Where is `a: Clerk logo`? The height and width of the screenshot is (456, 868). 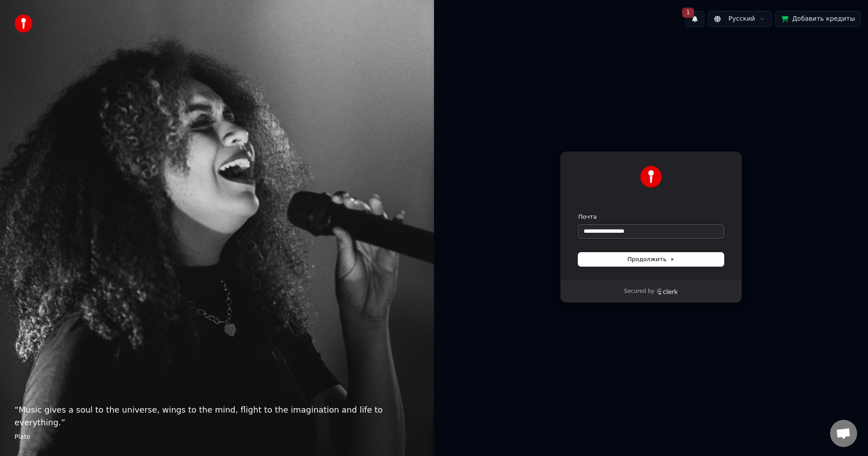 a: Clerk logo is located at coordinates (668, 291).